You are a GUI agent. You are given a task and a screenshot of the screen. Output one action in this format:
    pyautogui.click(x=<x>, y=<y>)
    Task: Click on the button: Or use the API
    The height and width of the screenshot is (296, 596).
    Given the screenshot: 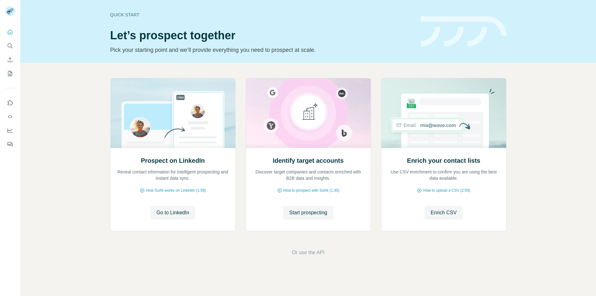 What is the action you would take?
    pyautogui.click(x=308, y=253)
    